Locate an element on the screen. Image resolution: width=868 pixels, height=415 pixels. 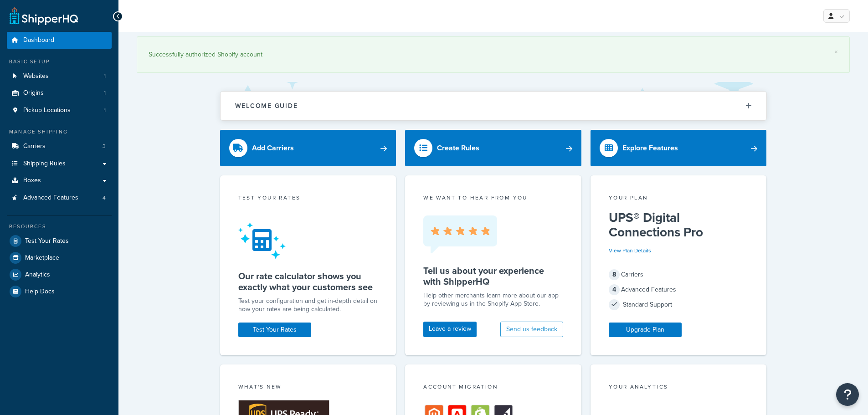
a: Advanced Features4 is located at coordinates (59, 198).